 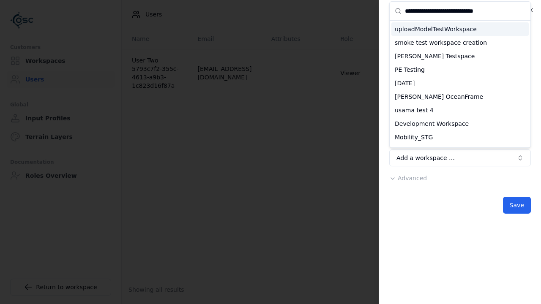 What do you see at coordinates (459, 29) in the screenshot?
I see `div: uploadModelTestWorkspace` at bounding box center [459, 29].